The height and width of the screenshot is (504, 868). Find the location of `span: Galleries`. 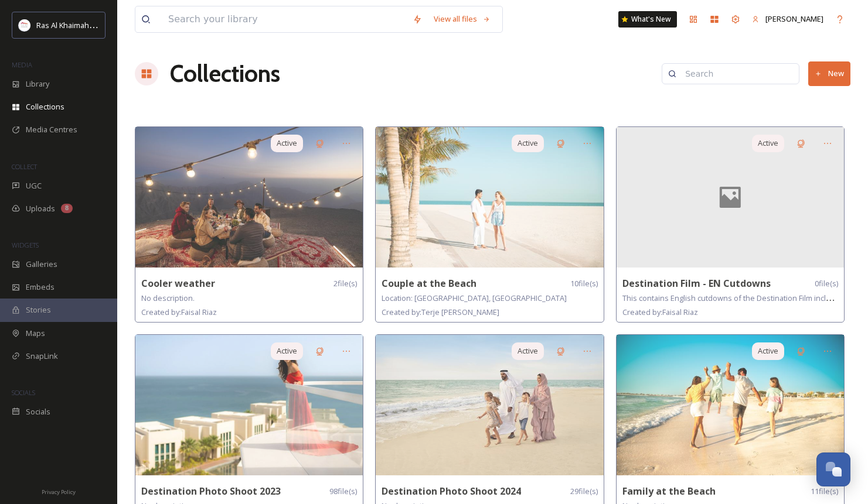

span: Galleries is located at coordinates (41, 264).